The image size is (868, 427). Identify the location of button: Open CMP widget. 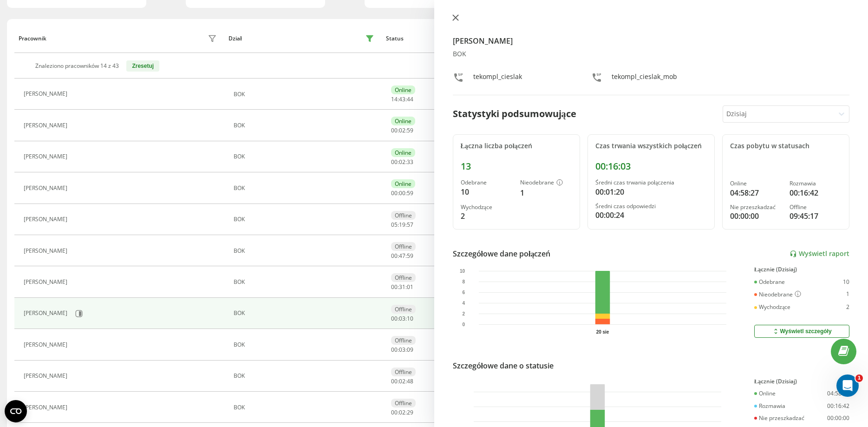
(16, 411).